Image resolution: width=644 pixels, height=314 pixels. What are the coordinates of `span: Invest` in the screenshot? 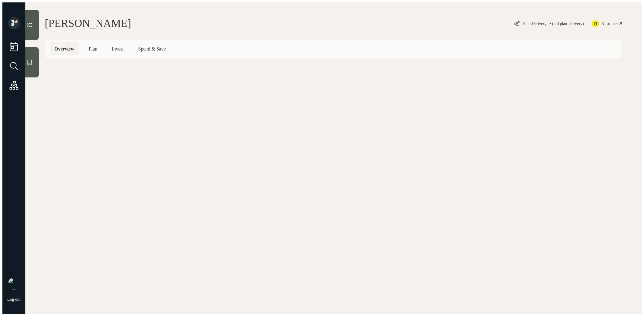 It's located at (118, 49).